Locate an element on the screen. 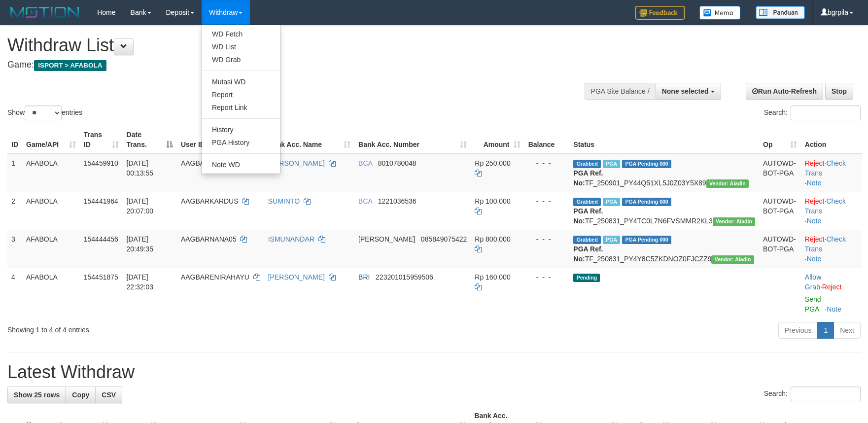  td: 4 is located at coordinates (14, 293).